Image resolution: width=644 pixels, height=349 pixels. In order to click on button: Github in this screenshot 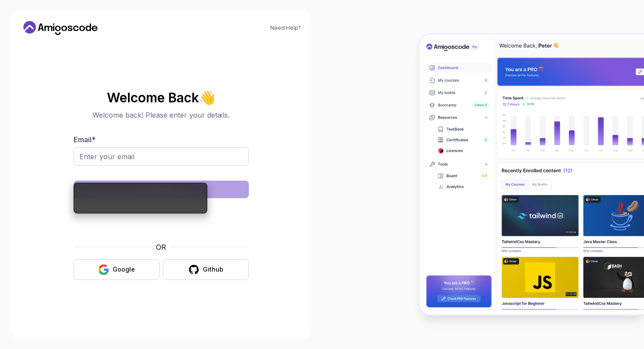, I will do `click(206, 270)`.